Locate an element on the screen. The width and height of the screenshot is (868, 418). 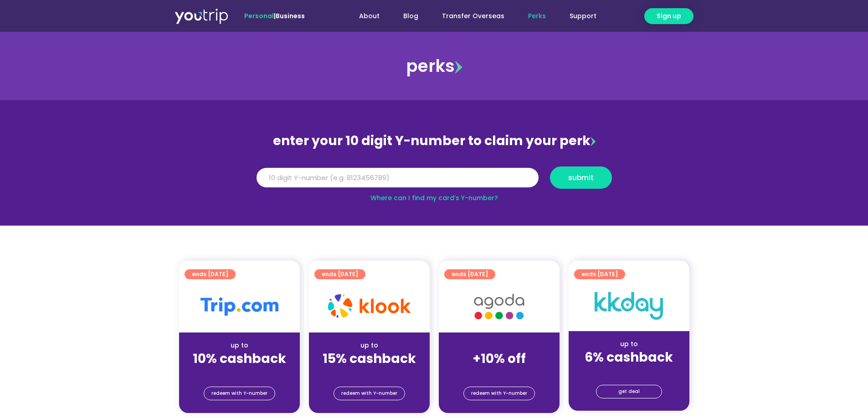
strong: 6% cashback is located at coordinates (629, 357).